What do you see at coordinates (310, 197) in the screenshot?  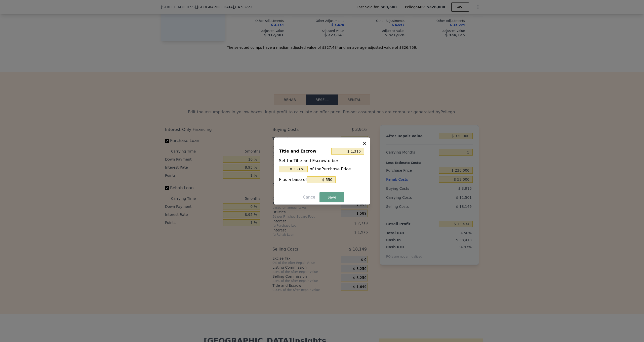 I see `button: Cancel` at bounding box center [310, 197].